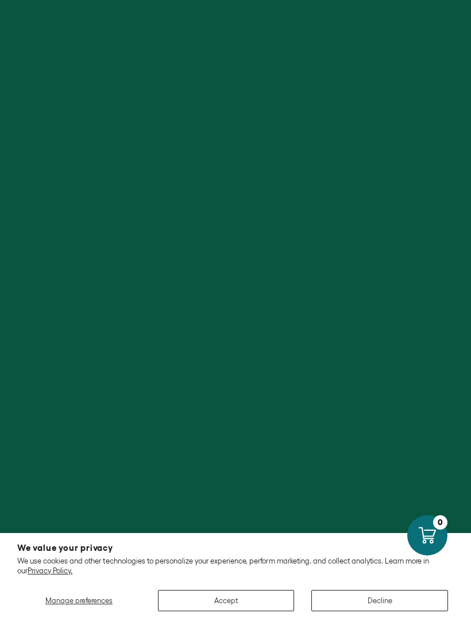 This screenshot has width=471, height=617. I want to click on h2: We value your privacy, so click(236, 547).